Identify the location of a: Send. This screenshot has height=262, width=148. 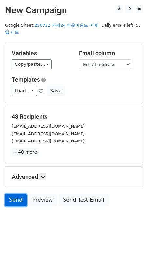
(16, 200).